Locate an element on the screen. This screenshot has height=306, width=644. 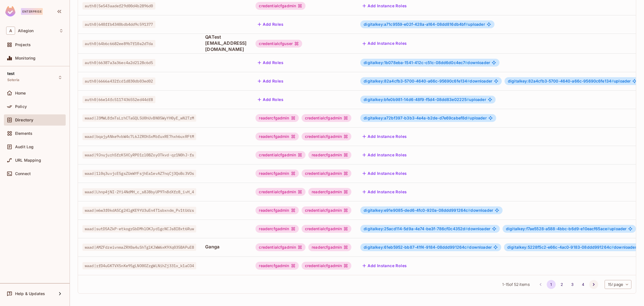
span: waad|m6w3f0kdASCg24lgKE9YU3uEn4T1sbxndm_Pv1tUdrs is located at coordinates (139, 210).